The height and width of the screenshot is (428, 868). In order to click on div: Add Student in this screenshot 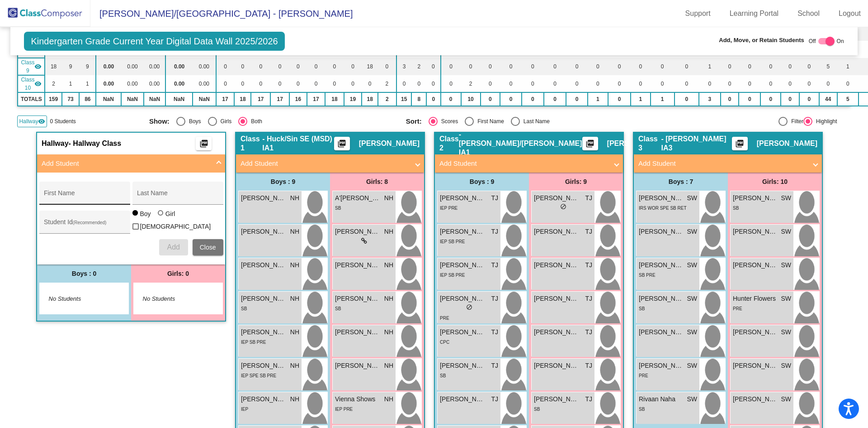, I will do `click(131, 218)`.